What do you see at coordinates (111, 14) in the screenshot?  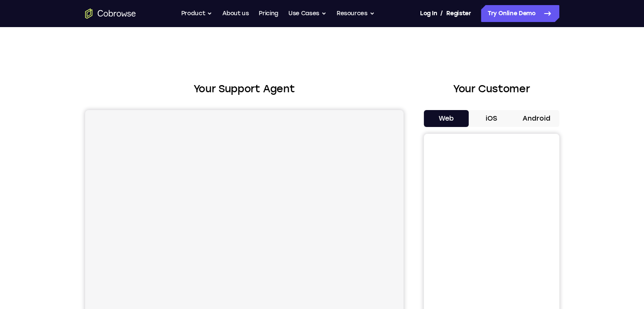 I see `a: Go to the home page` at bounding box center [111, 14].